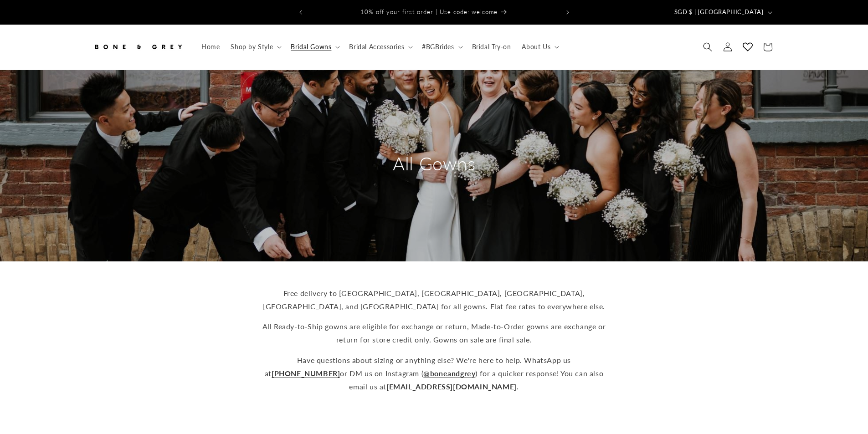  Describe the element at coordinates (568, 13) in the screenshot. I see `button: Next announcement` at that location.